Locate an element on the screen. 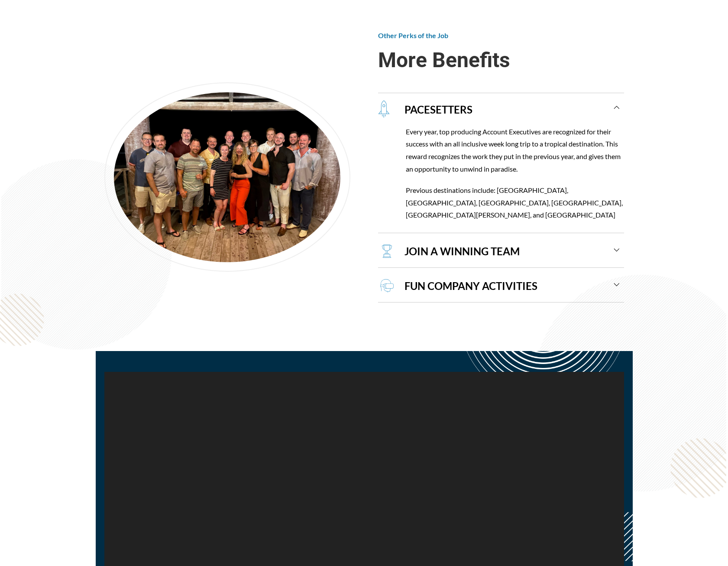 The image size is (728, 566). p: Every year, top producing Account Executives are recognized for their success with an all inclusi... is located at coordinates (515, 150).